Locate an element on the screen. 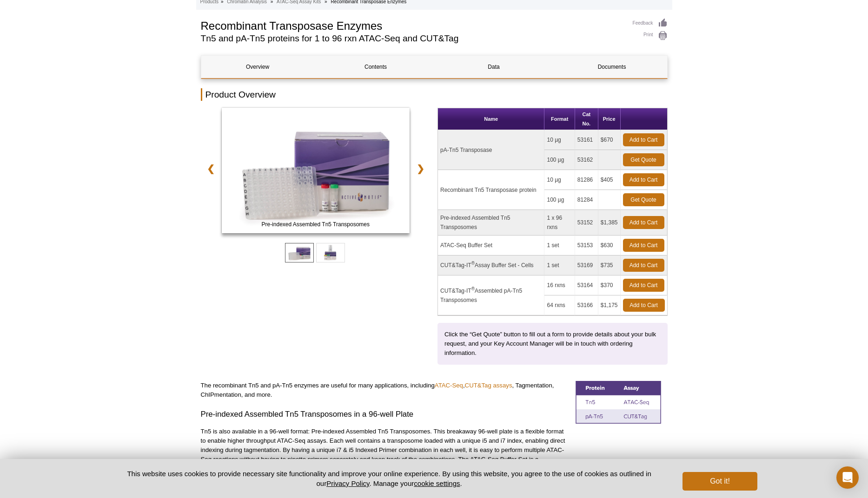  h1: Recombinant Transposase Enzymes is located at coordinates (412, 26).